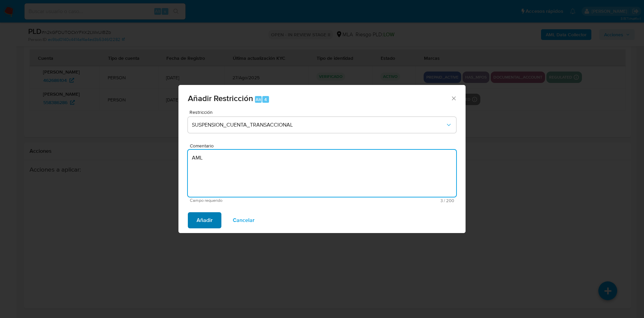 This screenshot has height=318, width=644. What do you see at coordinates (221, 98) in the screenshot?
I see `span: Añadir Restricción` at bounding box center [221, 98].